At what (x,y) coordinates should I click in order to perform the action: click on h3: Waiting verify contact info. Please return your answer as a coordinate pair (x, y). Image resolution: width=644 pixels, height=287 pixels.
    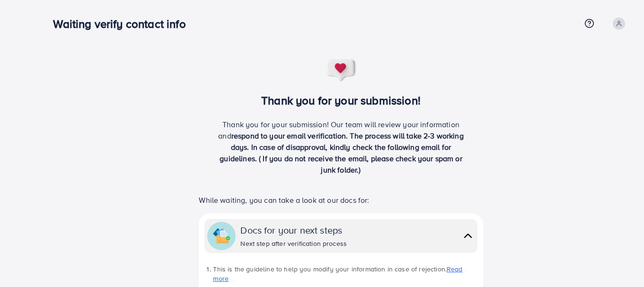
    Looking at the image, I should click on (123, 23).